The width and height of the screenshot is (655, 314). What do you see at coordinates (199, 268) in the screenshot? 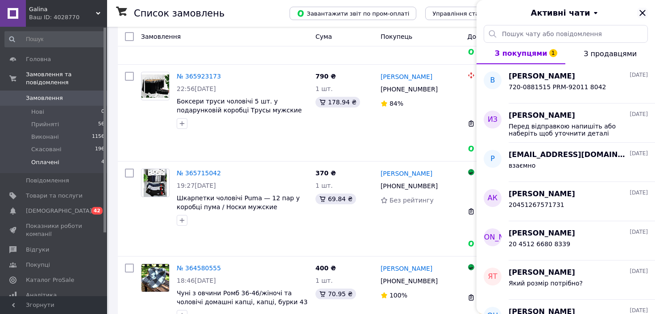
I see `a: № 364580555` at bounding box center [199, 268].